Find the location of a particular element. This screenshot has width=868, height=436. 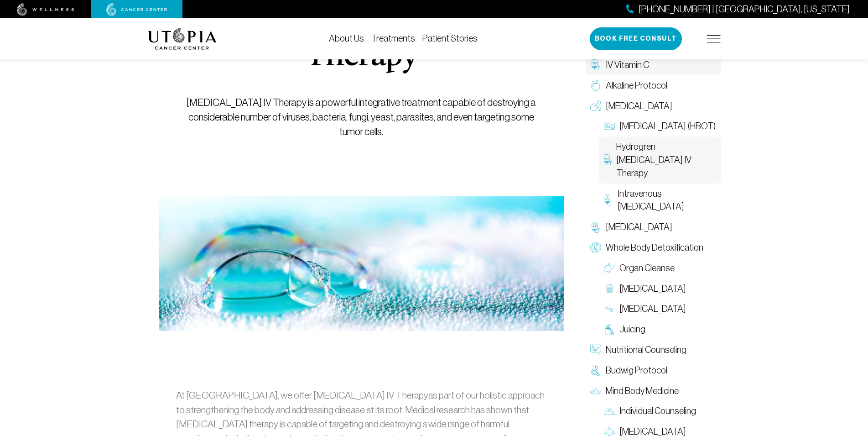

a: Organ Cleanse is located at coordinates (660, 268).